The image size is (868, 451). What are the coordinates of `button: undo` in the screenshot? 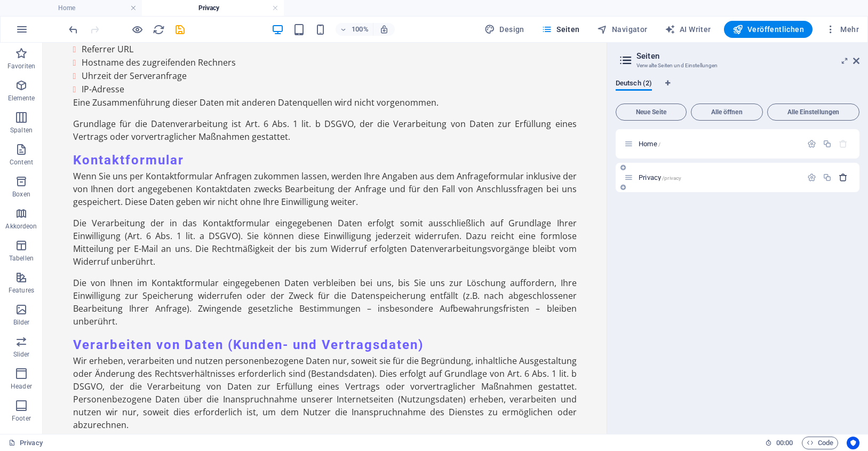 It's located at (73, 29).